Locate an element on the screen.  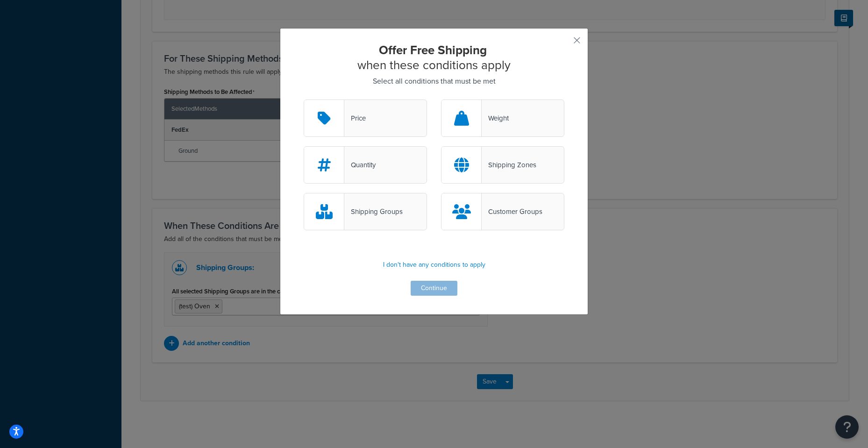
div: Customer Groups is located at coordinates (512, 212).